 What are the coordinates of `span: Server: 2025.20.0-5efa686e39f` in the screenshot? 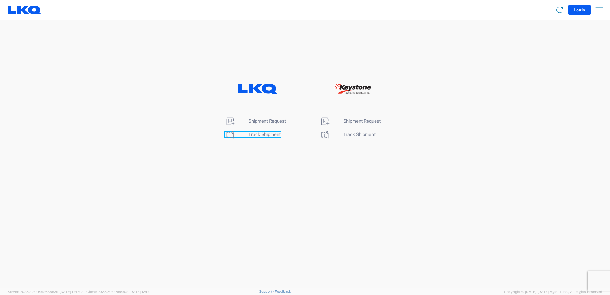 It's located at (46, 292).